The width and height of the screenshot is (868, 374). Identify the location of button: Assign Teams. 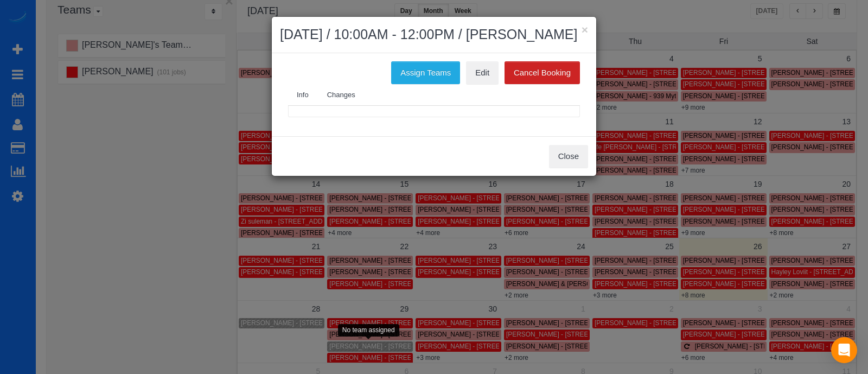
(425, 73).